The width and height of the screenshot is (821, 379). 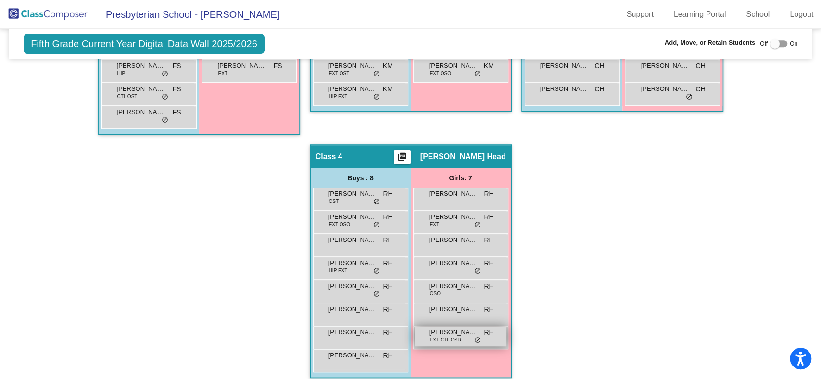 What do you see at coordinates (339, 73) in the screenshot?
I see `span: EXT OST` at bounding box center [339, 73].